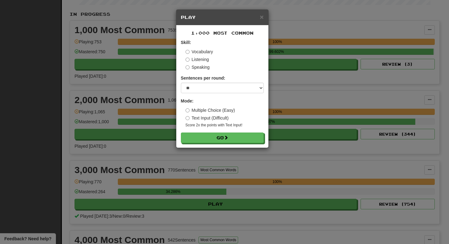  I want to click on input: Text Input (Difficult), so click(187, 118).